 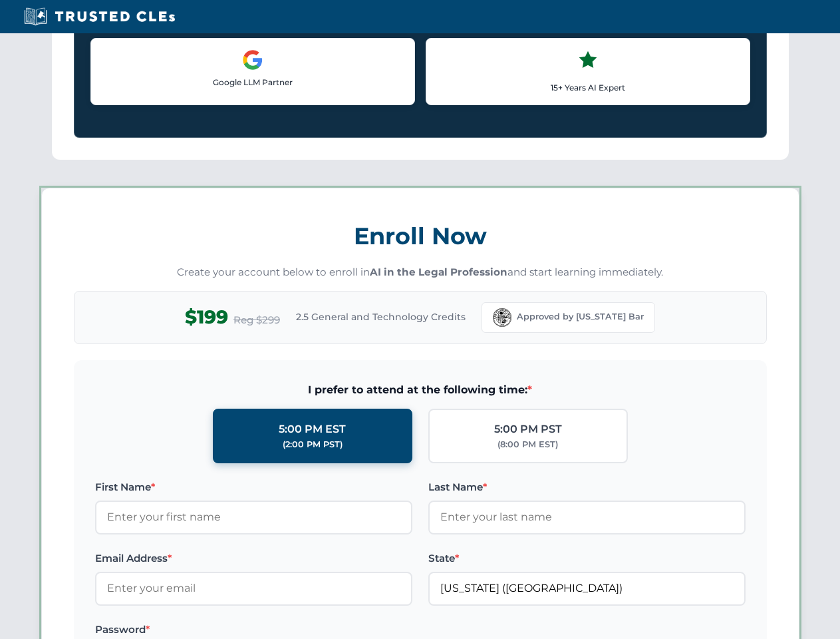 I want to click on span: 2.5 General and Technology Credits, so click(x=380, y=317).